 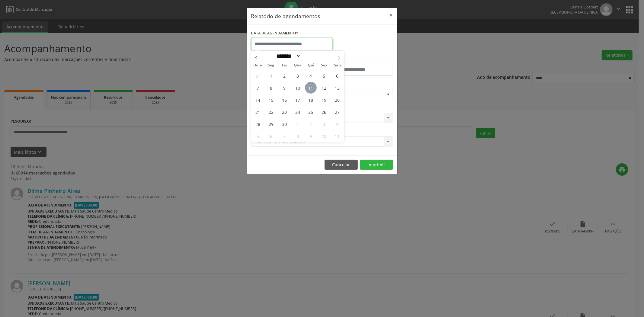 What do you see at coordinates (311, 136) in the screenshot?
I see `span: Outubro 9, 2025` at bounding box center [311, 136].